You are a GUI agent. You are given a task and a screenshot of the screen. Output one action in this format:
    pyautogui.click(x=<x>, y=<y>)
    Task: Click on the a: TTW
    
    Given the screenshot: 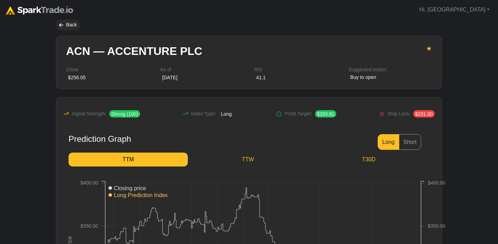 What is the action you would take?
    pyautogui.click(x=247, y=159)
    